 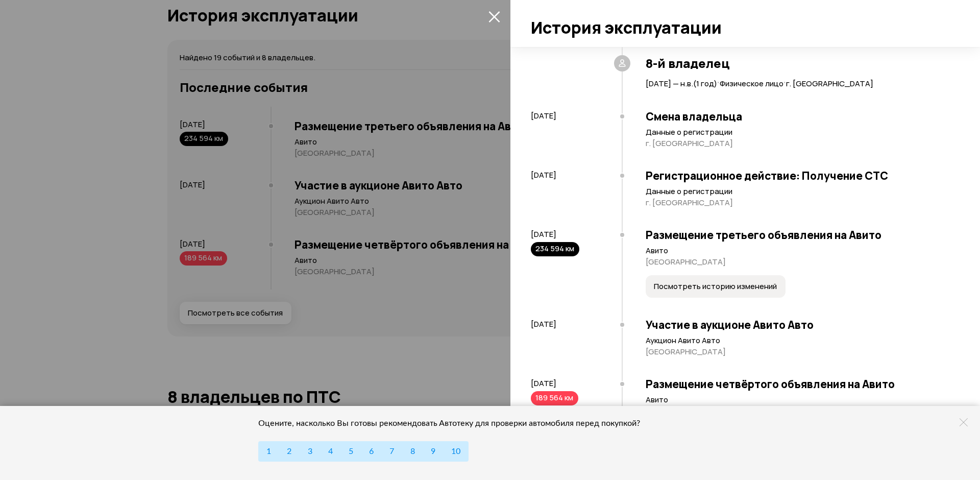 I want to click on span: 1, so click(x=268, y=451).